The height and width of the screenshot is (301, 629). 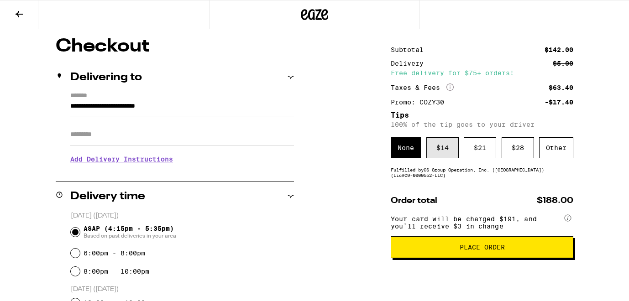 What do you see at coordinates (116, 272) in the screenshot?
I see `label: 8:00pm - 10:00pm` at bounding box center [116, 272].